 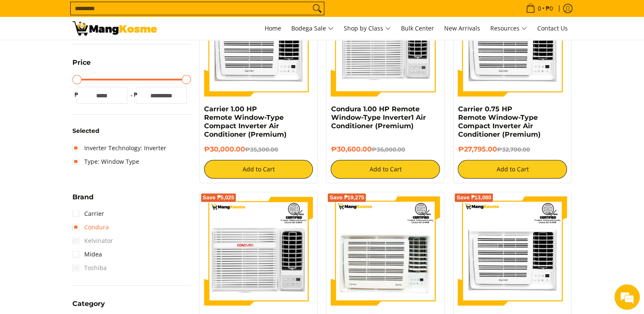 I want to click on img: Carrier 0.75 HP Remote Window-Type Compact Inverter Air Conditioner (Class B), so click(x=512, y=251).